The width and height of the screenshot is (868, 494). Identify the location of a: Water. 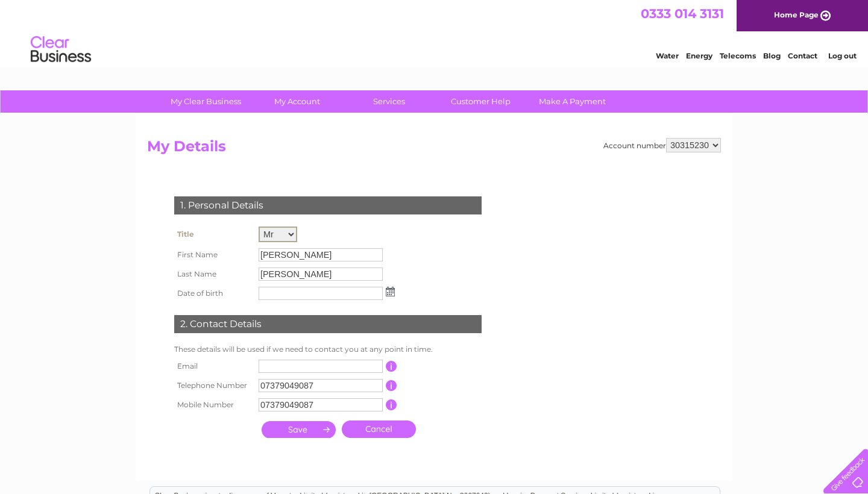
(667, 56).